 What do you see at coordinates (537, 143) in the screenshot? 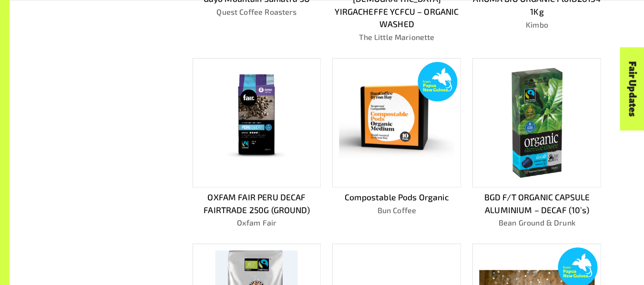
I see `a: BGD F/T ORGANIC CAPSULE ALUMINIUM – DECAF (10’s)Bean Ground & Drunk` at bounding box center [537, 143].